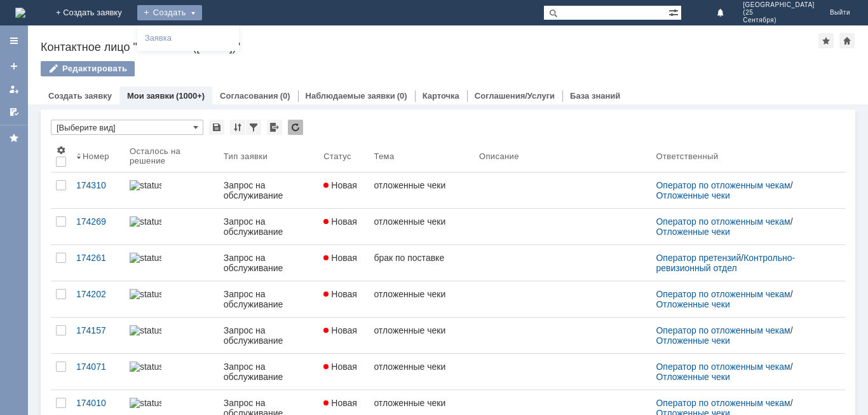  I want to click on div: Создать, so click(170, 13).